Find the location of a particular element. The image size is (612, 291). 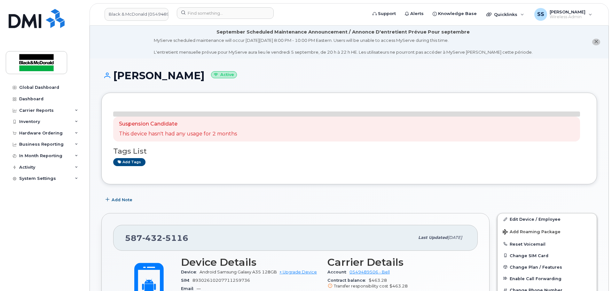

button: Change Plan / Features is located at coordinates (547, 267).